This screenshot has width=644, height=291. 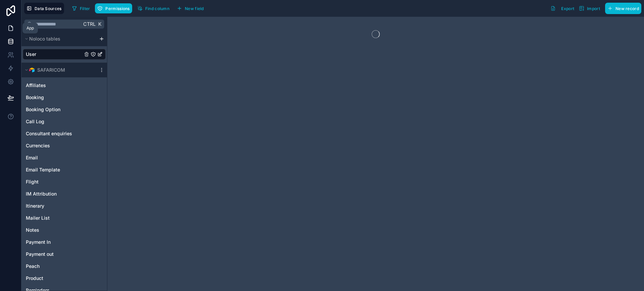 What do you see at coordinates (113, 8) in the screenshot?
I see `button: Permissions` at bounding box center [113, 8].